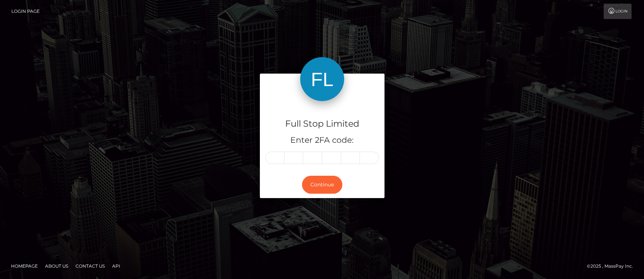 The width and height of the screenshot is (644, 279). Describe the element at coordinates (116, 266) in the screenshot. I see `a: API` at that location.